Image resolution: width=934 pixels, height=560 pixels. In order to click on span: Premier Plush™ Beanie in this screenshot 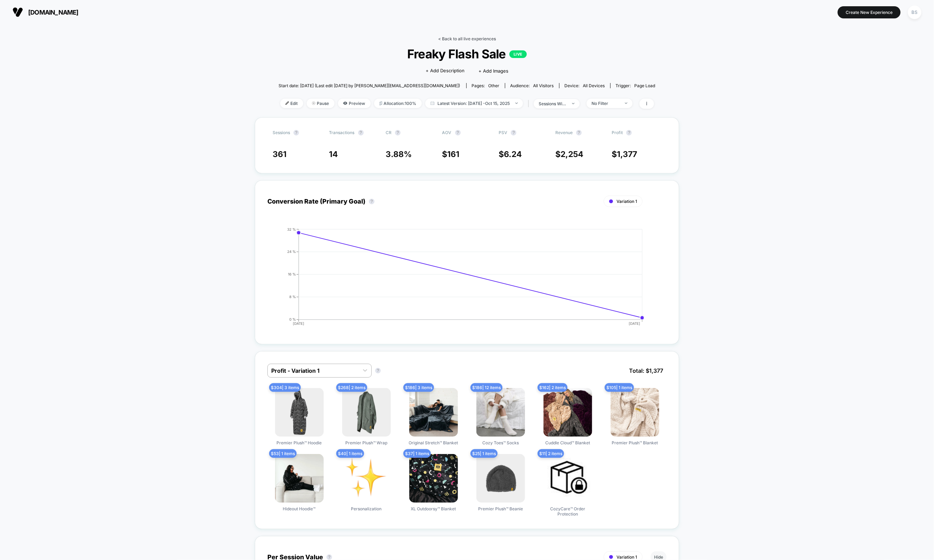, I will do `click(501, 509)`.